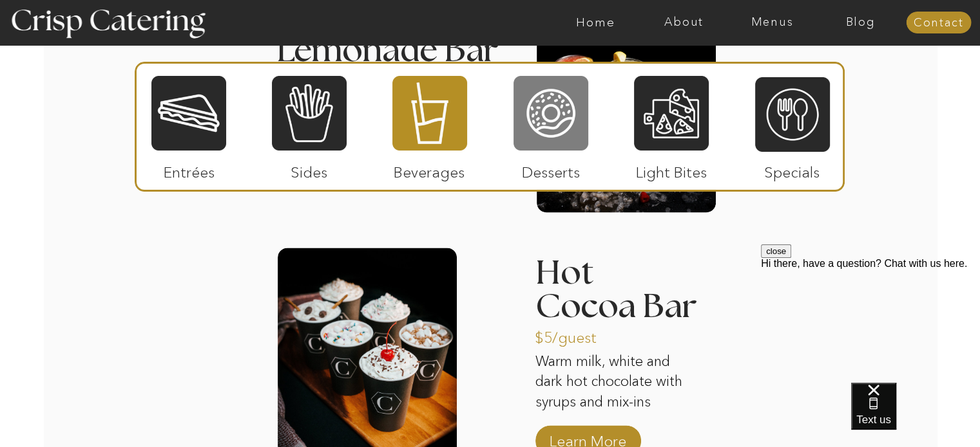  Describe the element at coordinates (938, 23) in the screenshot. I see `nav: Contact` at that location.